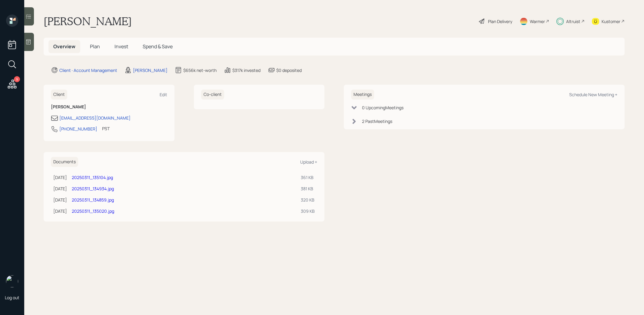 Image resolution: width=644 pixels, height=315 pixels. What do you see at coordinates (308, 200) in the screenshot?
I see `div: 320 KB` at bounding box center [308, 200].